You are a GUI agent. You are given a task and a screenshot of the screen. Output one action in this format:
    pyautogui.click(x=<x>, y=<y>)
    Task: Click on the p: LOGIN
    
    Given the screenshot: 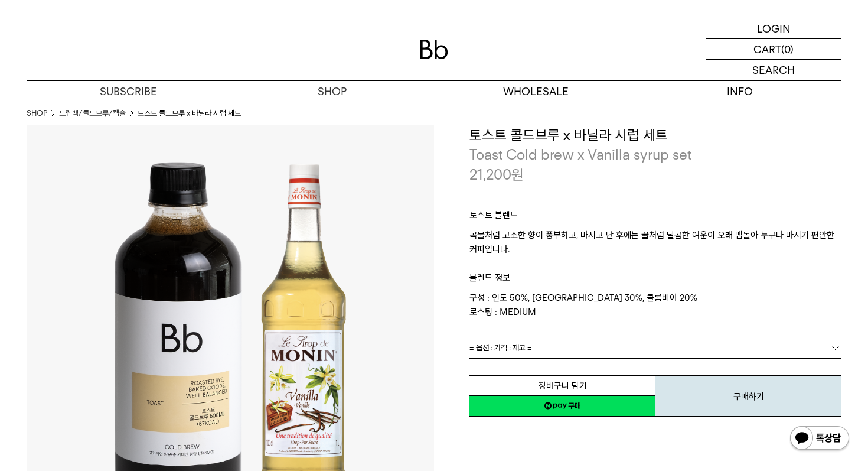 What is the action you would take?
    pyautogui.click(x=774, y=28)
    